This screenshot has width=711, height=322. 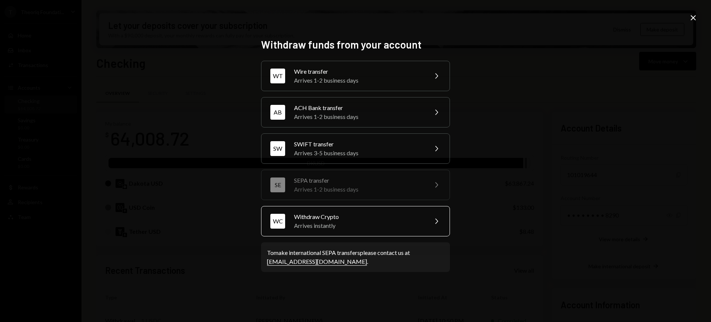 What do you see at coordinates (278, 112) in the screenshot?
I see `div: AB` at bounding box center [278, 112].